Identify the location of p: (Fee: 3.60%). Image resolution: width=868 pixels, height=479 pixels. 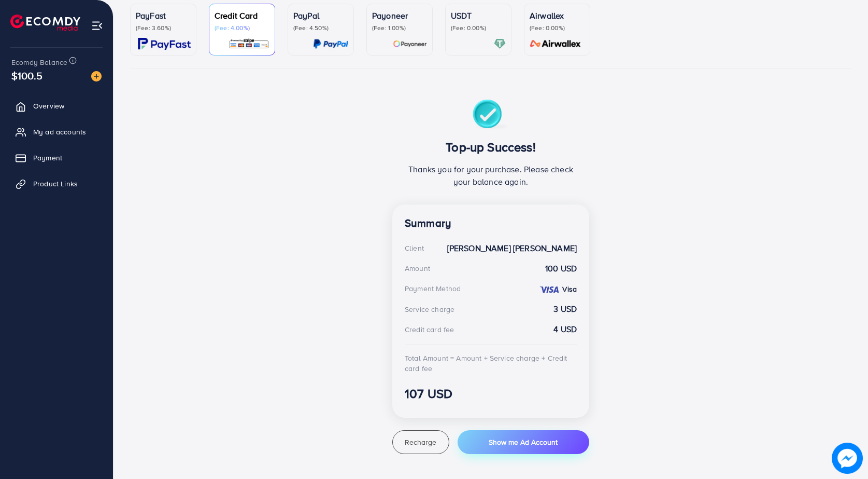
(163, 28).